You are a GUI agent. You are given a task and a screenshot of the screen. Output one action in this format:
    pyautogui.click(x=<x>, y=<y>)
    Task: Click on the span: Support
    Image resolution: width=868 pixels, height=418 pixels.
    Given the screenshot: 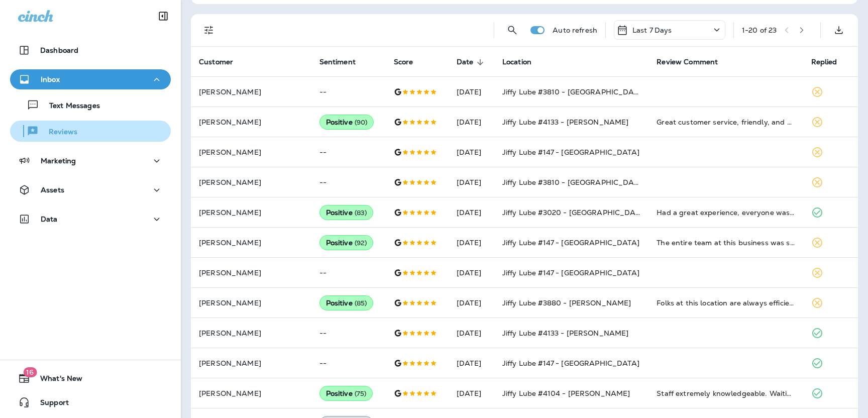 What is the action you would take?
    pyautogui.click(x=50, y=404)
    